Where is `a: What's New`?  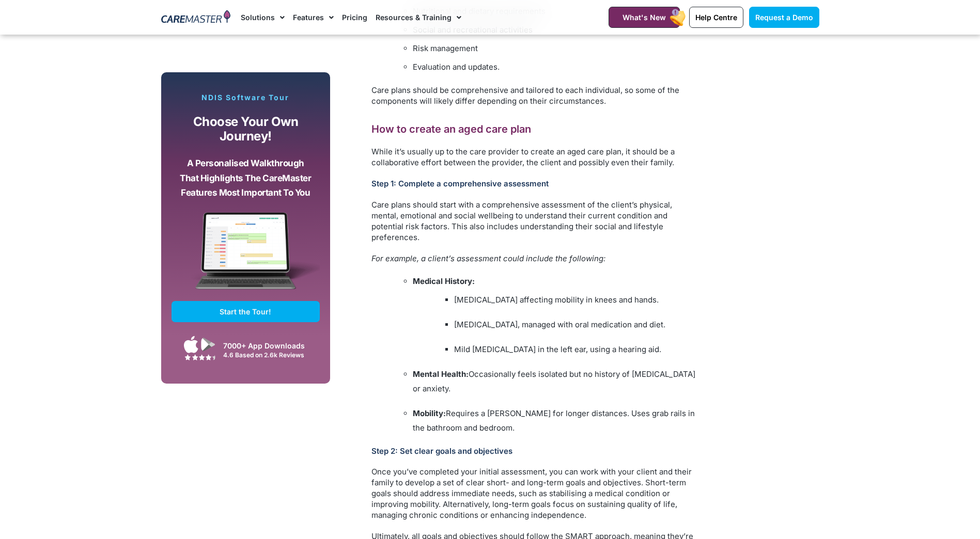
a: What's New is located at coordinates (644, 17).